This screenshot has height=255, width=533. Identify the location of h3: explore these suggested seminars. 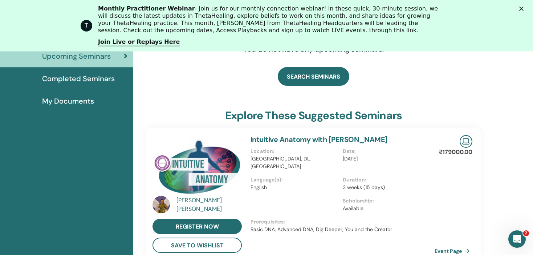
(313, 116).